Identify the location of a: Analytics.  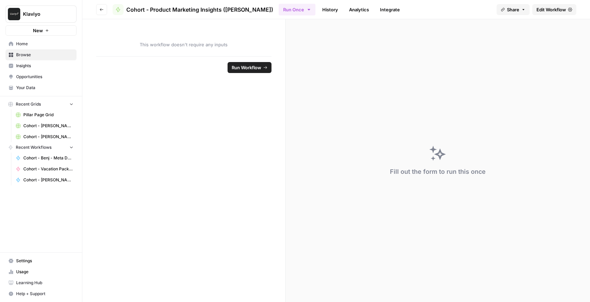
(359, 10).